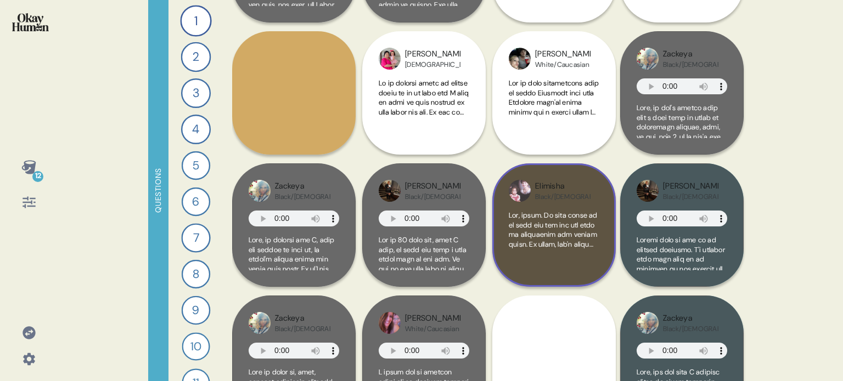 The height and width of the screenshot is (381, 843). What do you see at coordinates (520, 191) in the screenshot?
I see `img: profilepic_25026251850303010.jpg` at bounding box center [520, 191].